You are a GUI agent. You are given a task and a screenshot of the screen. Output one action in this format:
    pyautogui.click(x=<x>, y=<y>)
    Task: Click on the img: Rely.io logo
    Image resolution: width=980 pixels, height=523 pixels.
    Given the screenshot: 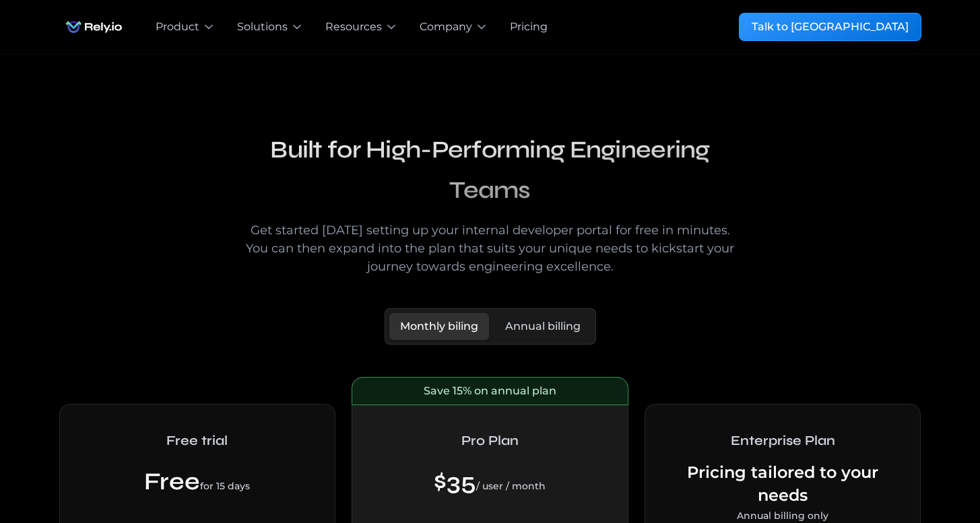 What is the action you would take?
    pyautogui.click(x=94, y=27)
    